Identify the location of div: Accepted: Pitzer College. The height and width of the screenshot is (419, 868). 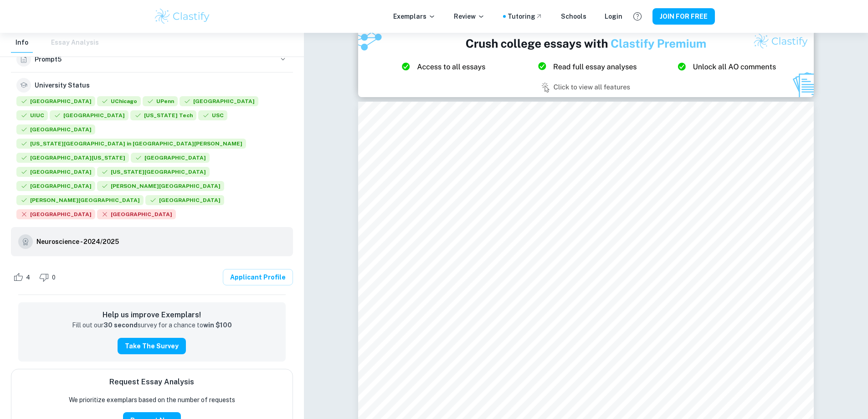
(80, 201).